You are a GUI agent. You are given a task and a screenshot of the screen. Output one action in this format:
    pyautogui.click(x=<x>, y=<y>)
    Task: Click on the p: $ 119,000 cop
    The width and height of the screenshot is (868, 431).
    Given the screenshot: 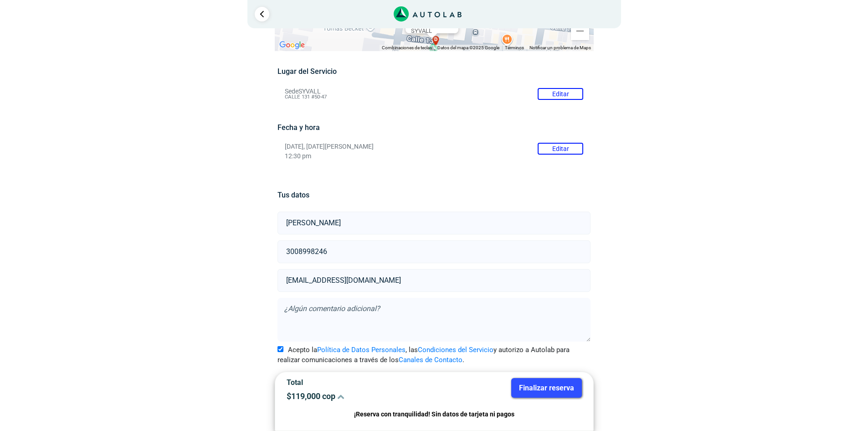 What is the action you would take?
    pyautogui.click(x=357, y=396)
    